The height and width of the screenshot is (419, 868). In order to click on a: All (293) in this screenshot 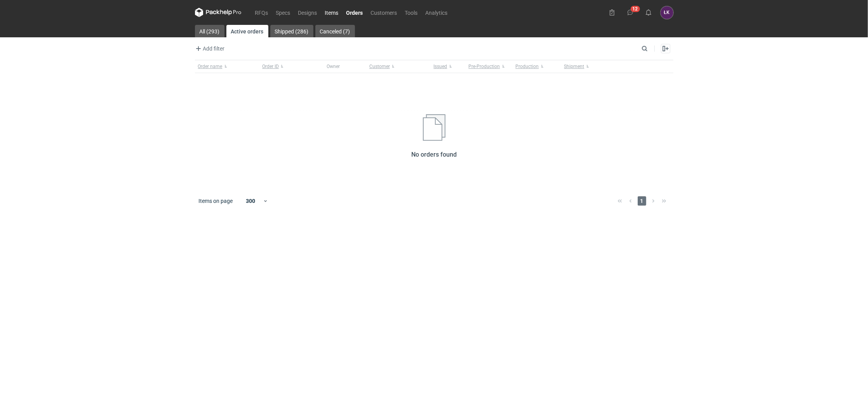, I will do `click(209, 31)`.